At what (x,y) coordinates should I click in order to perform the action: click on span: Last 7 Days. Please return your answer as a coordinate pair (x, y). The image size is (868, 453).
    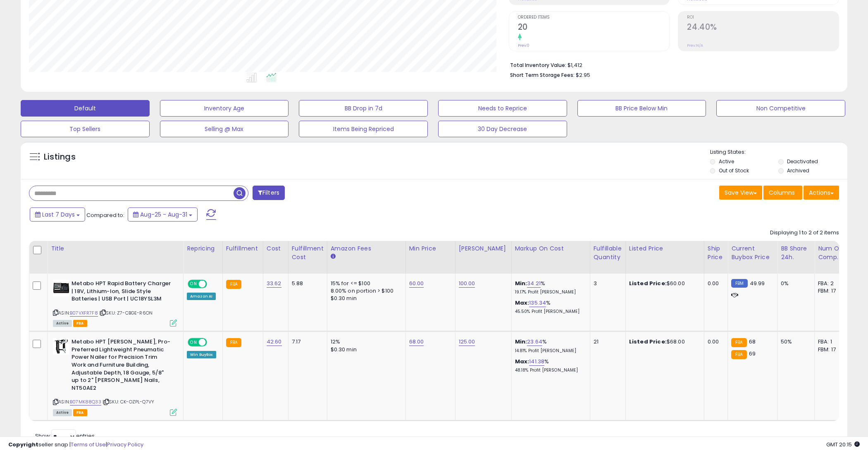
    Looking at the image, I should click on (58, 215).